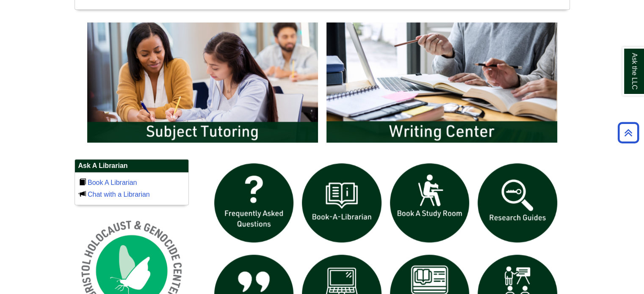 This screenshot has height=294, width=644. I want to click on a: Chat with a Librarian, so click(119, 194).